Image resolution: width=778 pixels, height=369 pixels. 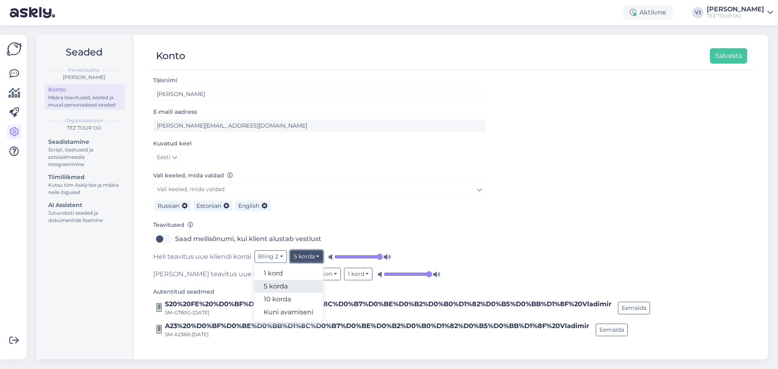 What do you see at coordinates (388, 304) in the screenshot?
I see `div: S20%20FE%20%D0%BF%D0%BE%D0%BB%D1%8C%D0%B7%D0%BE%D0%B2%D0%B0%D1%82%D0%B5%D0%BB%D1%8F%20Vladimir` at bounding box center [388, 304].